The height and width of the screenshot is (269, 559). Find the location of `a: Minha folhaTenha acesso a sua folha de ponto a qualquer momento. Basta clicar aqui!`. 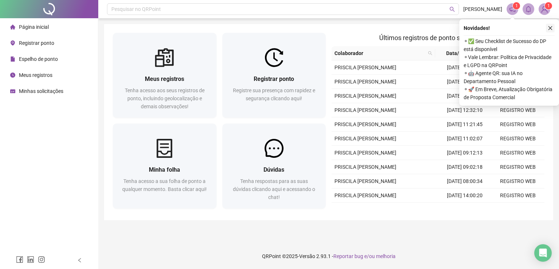

a: Minha folhaTenha acesso a sua folha de ponto a qualquer momento. Basta clicar aqui! is located at coordinates (165, 166).